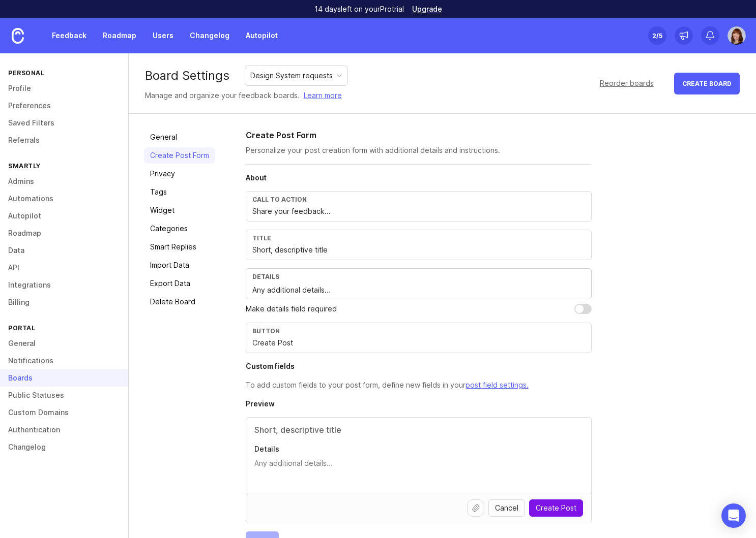 Image resolution: width=756 pixels, height=538 pixels. Describe the element at coordinates (359, 10) in the screenshot. I see `p: 14 days left on your Pro trial` at that location.